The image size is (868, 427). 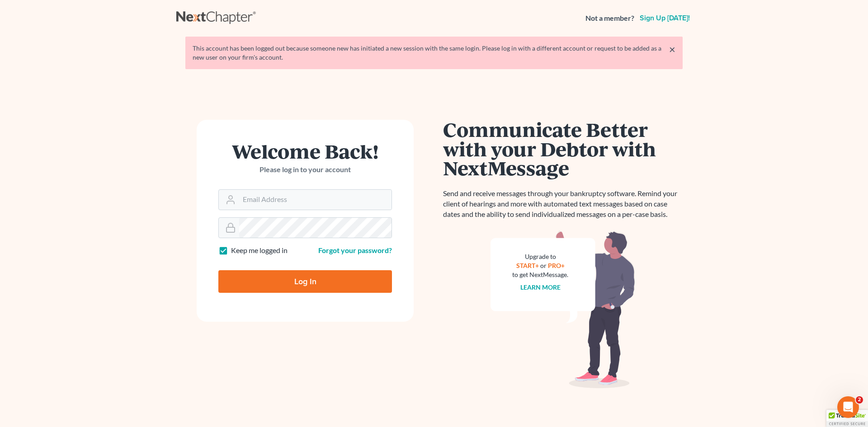 I want to click on a: PRO+, so click(x=556, y=265).